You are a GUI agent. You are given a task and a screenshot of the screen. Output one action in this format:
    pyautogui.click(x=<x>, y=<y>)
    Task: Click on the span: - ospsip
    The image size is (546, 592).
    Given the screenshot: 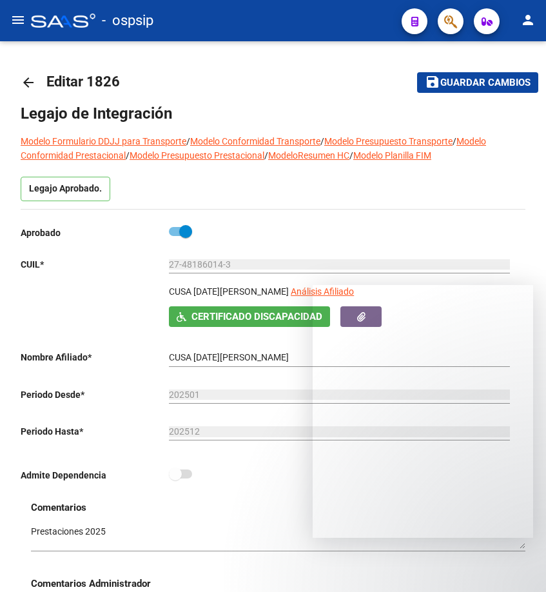 What is the action you would take?
    pyautogui.click(x=128, y=21)
    